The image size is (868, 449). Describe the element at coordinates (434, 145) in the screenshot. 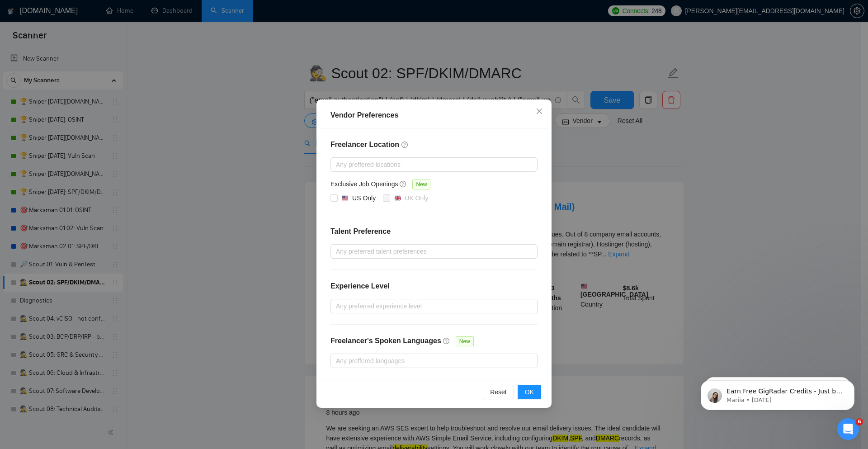

I see `h4: Freelancer Location` at that location.